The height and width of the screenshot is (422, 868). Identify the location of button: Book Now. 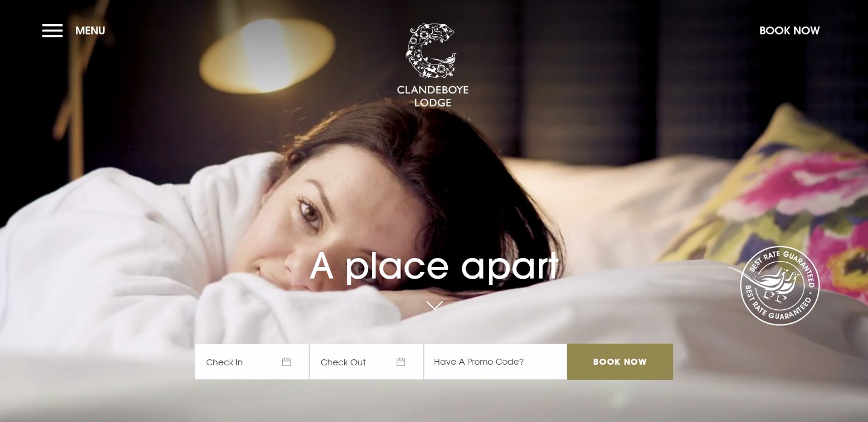
(789, 30).